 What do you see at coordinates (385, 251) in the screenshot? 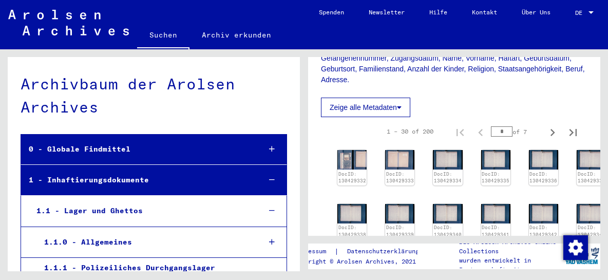
I see `a: Datenschutzerklärung` at bounding box center [385, 251].